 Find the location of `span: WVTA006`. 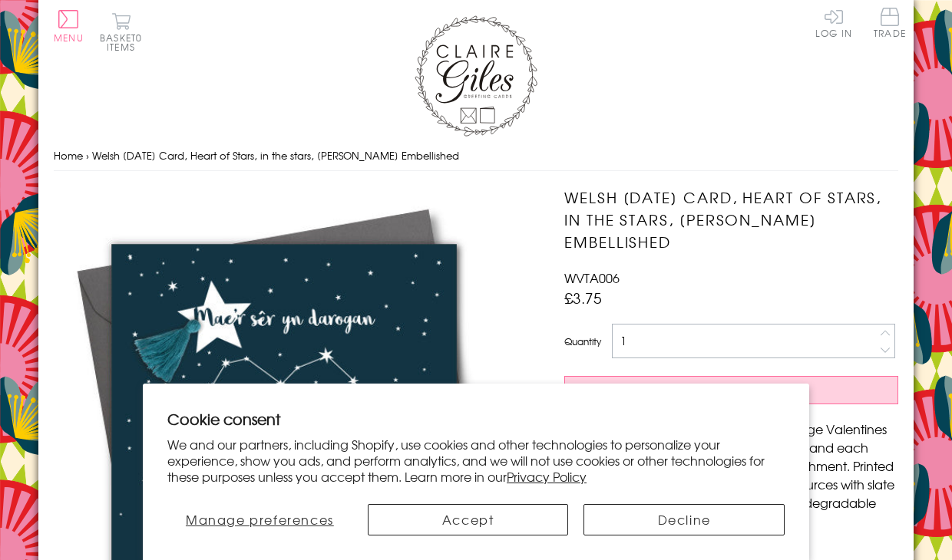

span: WVTA006 is located at coordinates (592, 278).